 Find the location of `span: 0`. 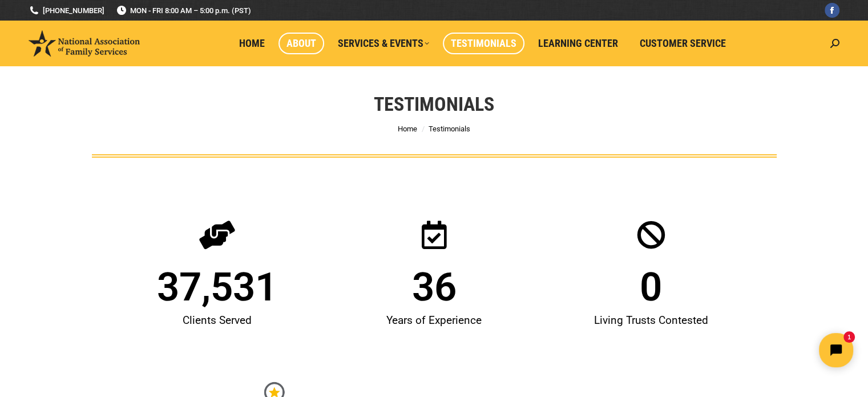

span: 0 is located at coordinates (650, 287).